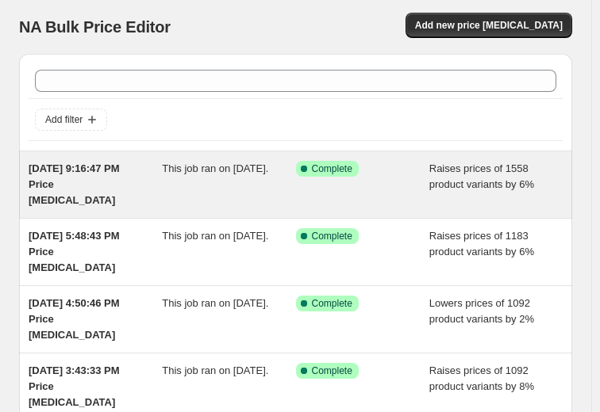  Describe the element at coordinates (481, 176) in the screenshot. I see `span: Raises prices of 1558 product variants by 6%` at that location.